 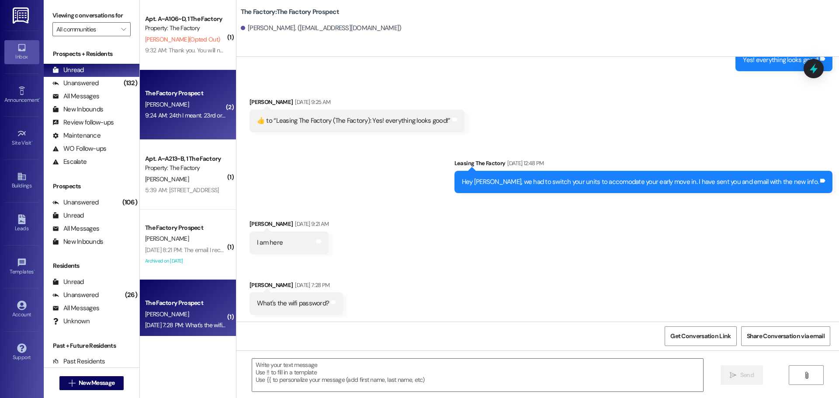 I want to click on label: Viewing conversations for, so click(x=91, y=15).